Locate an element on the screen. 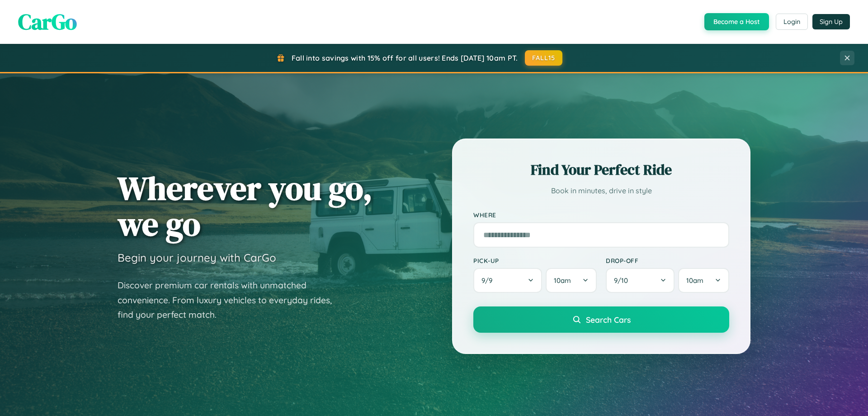  button: 9/9 is located at coordinates (508, 280).